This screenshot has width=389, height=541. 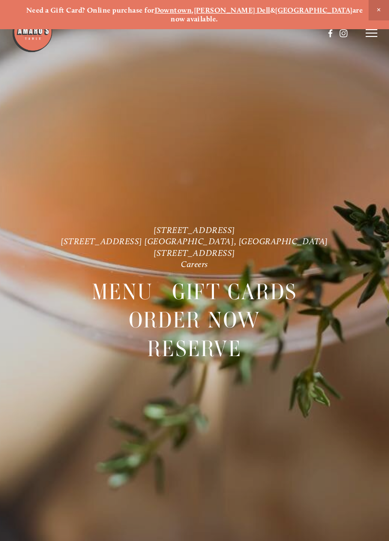 I want to click on span: Gift Cards, so click(x=235, y=292).